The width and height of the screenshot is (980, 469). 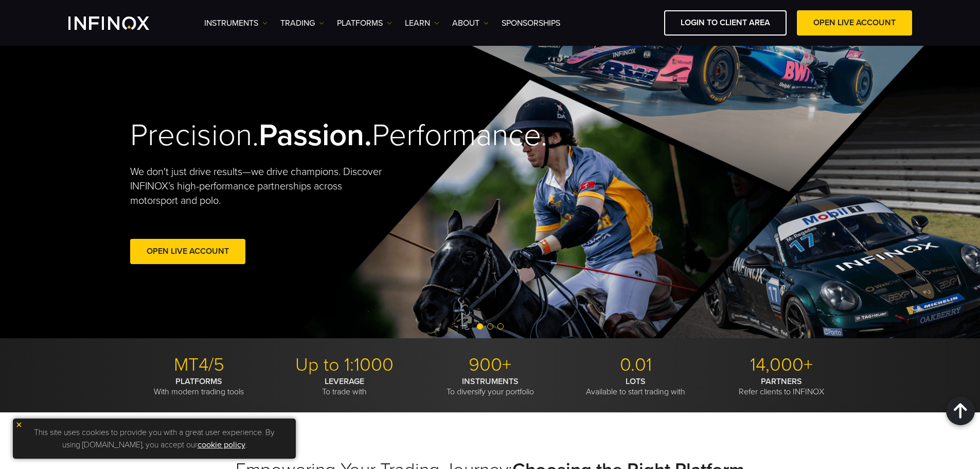 What do you see at coordinates (490, 387) in the screenshot?
I see `p: To diversify your portfolio` at bounding box center [490, 387].